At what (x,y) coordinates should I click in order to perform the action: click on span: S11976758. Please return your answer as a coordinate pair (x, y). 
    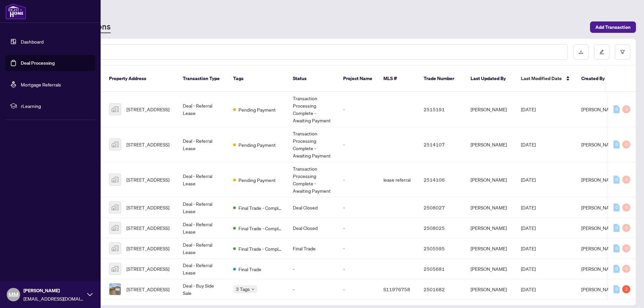
    Looking at the image, I should click on (397, 289).